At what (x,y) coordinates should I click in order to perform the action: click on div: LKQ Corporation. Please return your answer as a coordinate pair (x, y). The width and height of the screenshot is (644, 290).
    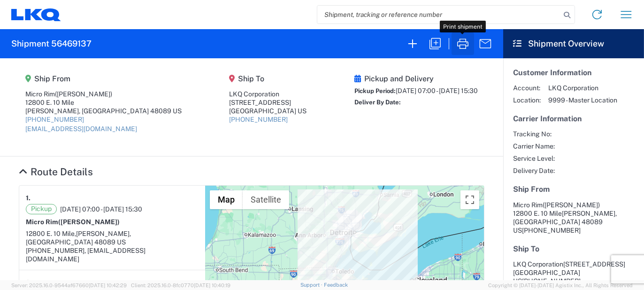
    Looking at the image, I should click on (268, 94).